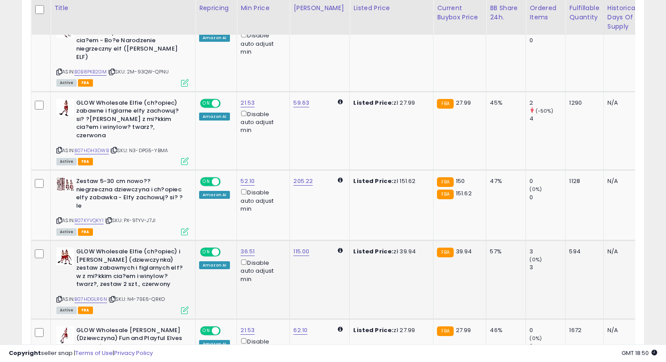 This screenshot has height=362, width=666. Describe the element at coordinates (583, 103) in the screenshot. I see `div: 1290` at that location.